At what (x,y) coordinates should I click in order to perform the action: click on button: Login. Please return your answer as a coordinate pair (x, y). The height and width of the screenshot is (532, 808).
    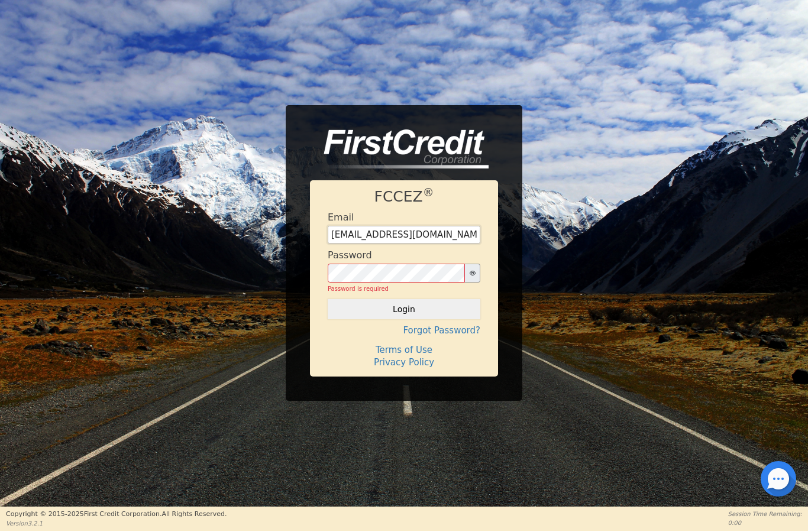
    Looking at the image, I should click on (404, 309).